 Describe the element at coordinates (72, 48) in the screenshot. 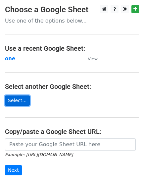

I see `h4: Use a recent Google Sheet:` at that location.